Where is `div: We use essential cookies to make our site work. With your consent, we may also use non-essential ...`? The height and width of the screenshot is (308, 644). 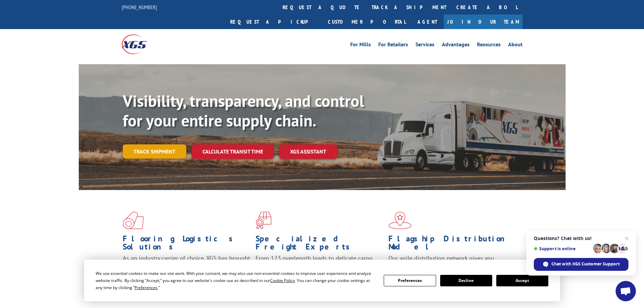
div: We use essential cookies to make our site work. With your consent, we may also use non-essential ... is located at coordinates (235, 280).